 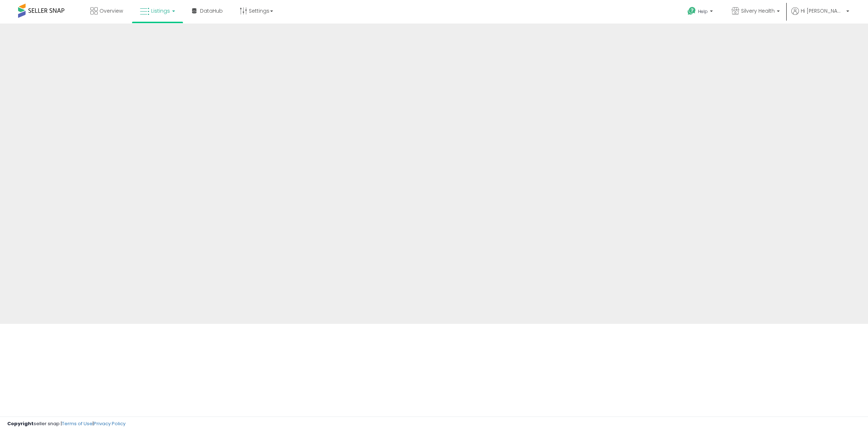 What do you see at coordinates (701, 12) in the screenshot?
I see `a: Help` at bounding box center [701, 12].